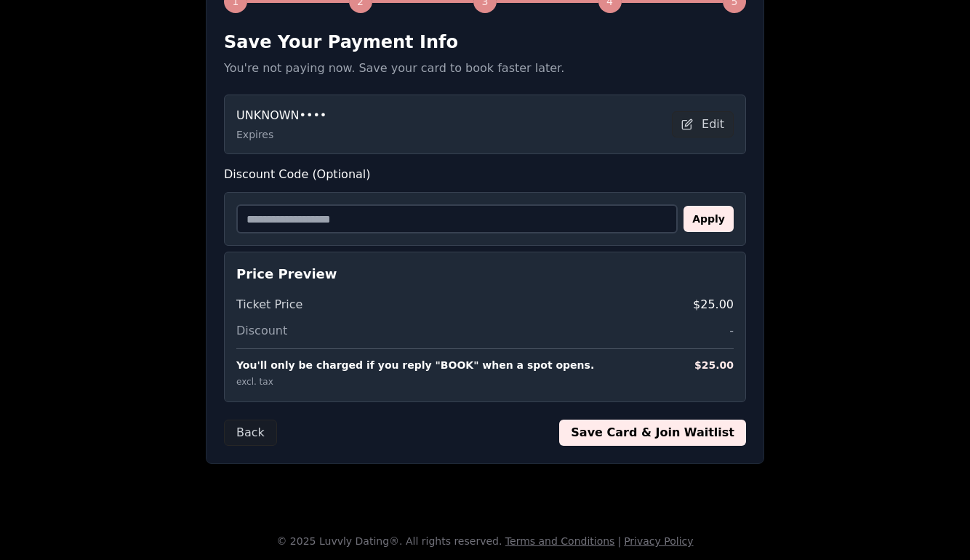 The height and width of the screenshot is (560, 970). I want to click on span: UNKNOWN ••••, so click(282, 116).